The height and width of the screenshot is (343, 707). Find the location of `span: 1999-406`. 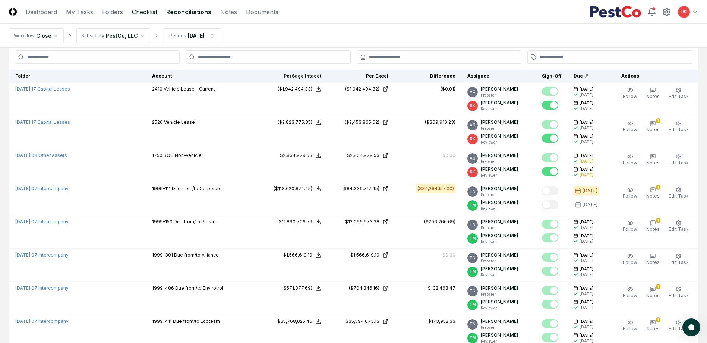

span: 1999-406 is located at coordinates (163, 288).